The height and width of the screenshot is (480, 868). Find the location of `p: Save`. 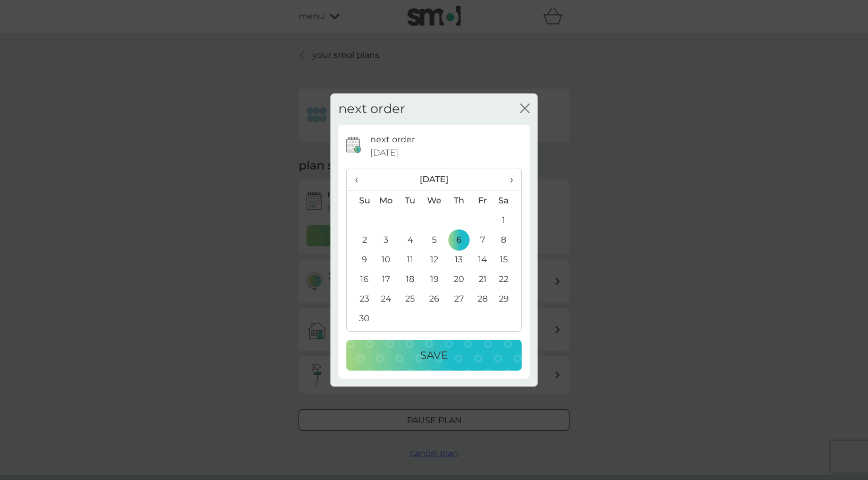

p: Save is located at coordinates (434, 355).